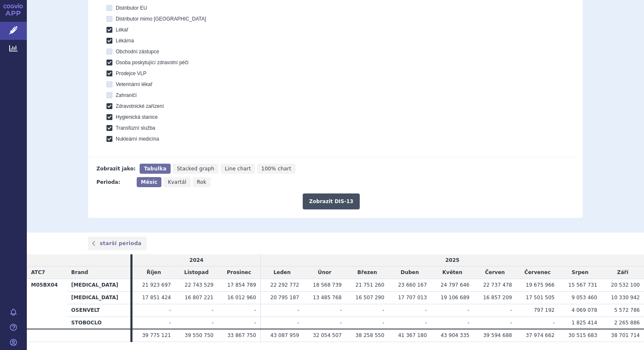 This screenshot has width=644, height=350. Describe the element at coordinates (196, 273) in the screenshot. I see `td: Listopad` at that location.